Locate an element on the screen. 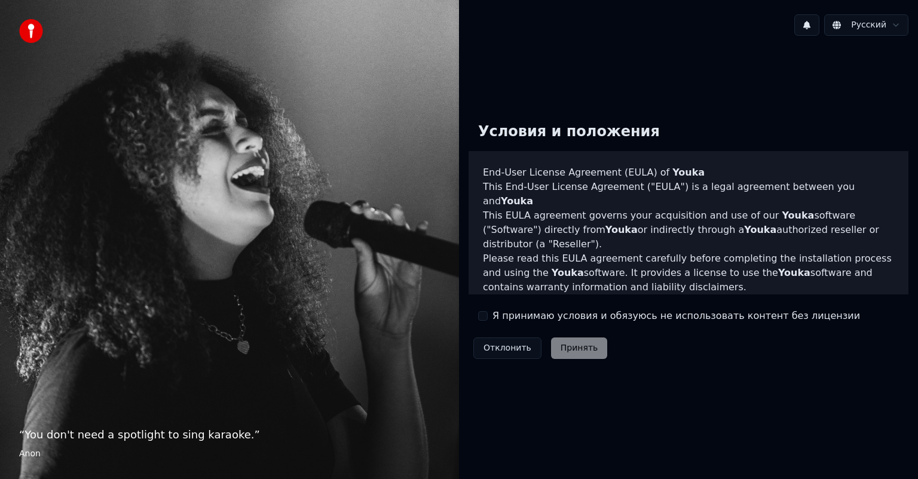  p: Please read this EULA agreement carefully before completing the installation process and using th... is located at coordinates (688, 273).